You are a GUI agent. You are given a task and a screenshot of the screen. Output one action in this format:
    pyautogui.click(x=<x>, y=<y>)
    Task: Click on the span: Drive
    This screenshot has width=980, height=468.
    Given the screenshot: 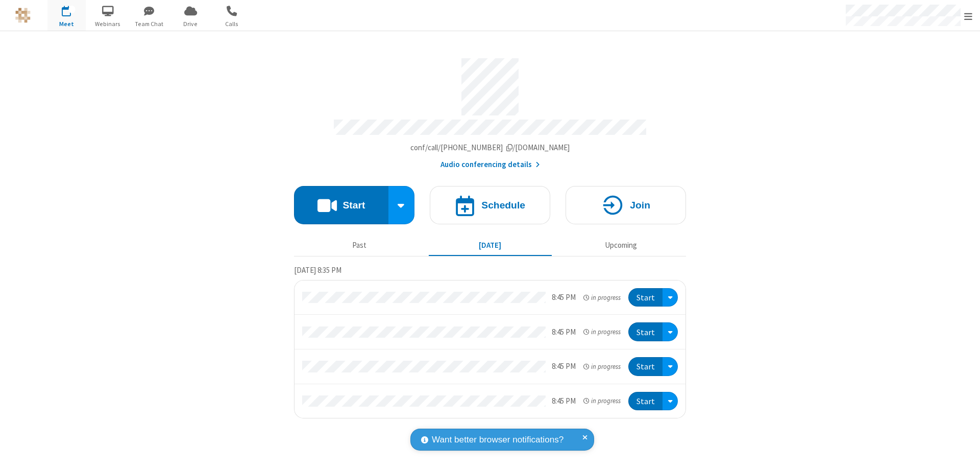 What is the action you would take?
    pyautogui.click(x=190, y=24)
    